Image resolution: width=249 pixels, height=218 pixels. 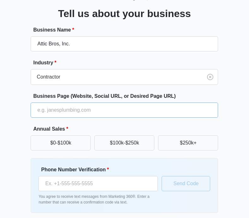 What do you see at coordinates (124, 110) in the screenshot?
I see `input: e.g. janesplumbing.com` at bounding box center [124, 110].